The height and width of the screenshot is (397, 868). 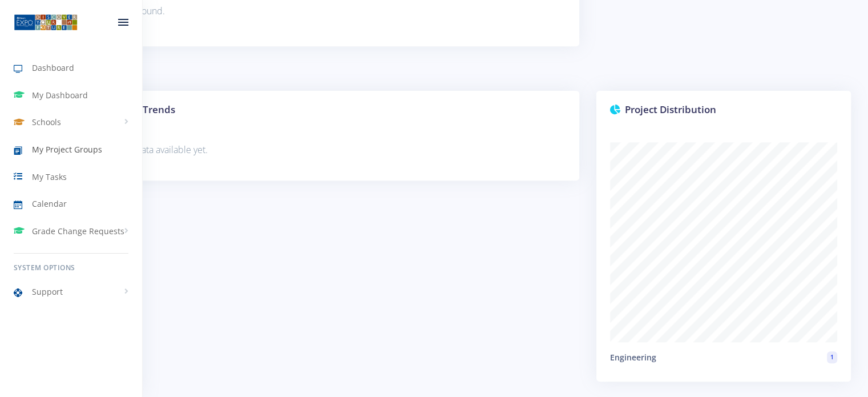 I want to click on span: Engineering, so click(x=633, y=357).